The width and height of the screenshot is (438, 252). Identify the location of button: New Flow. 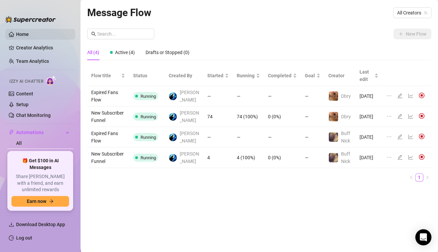
(412, 34).